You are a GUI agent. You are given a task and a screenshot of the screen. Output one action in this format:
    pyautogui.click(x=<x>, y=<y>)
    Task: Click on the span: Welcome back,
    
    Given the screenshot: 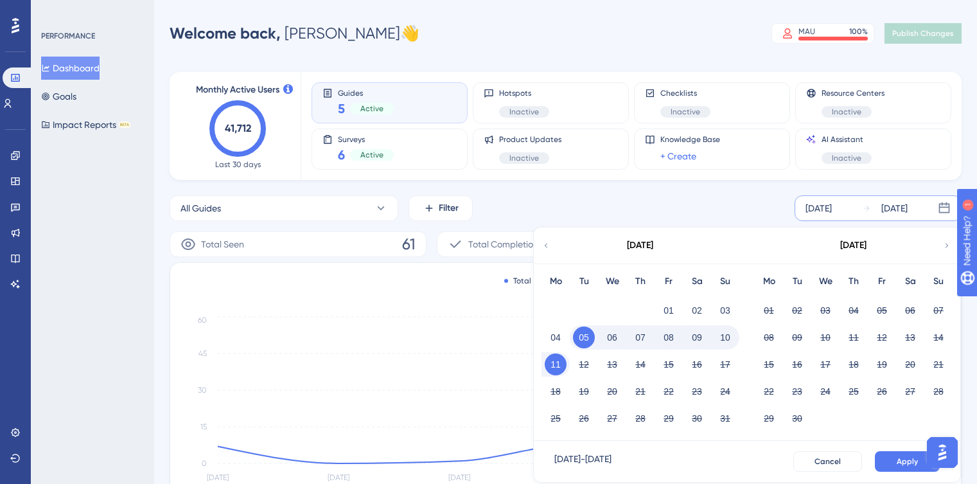 What is the action you would take?
    pyautogui.click(x=225, y=33)
    